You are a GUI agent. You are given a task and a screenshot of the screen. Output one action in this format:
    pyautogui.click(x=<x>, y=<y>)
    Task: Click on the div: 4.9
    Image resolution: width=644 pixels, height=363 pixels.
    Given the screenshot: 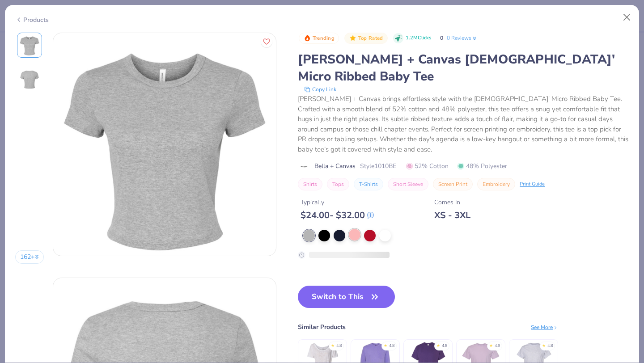 What is the action you would take?
    pyautogui.click(x=497, y=346)
    